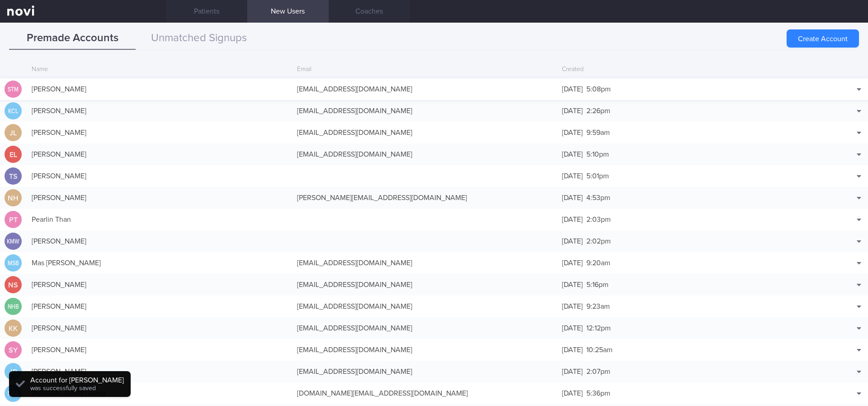 The image size is (868, 406). What do you see at coordinates (598, 132) in the screenshot?
I see `span: 9:59am` at bounding box center [598, 132].